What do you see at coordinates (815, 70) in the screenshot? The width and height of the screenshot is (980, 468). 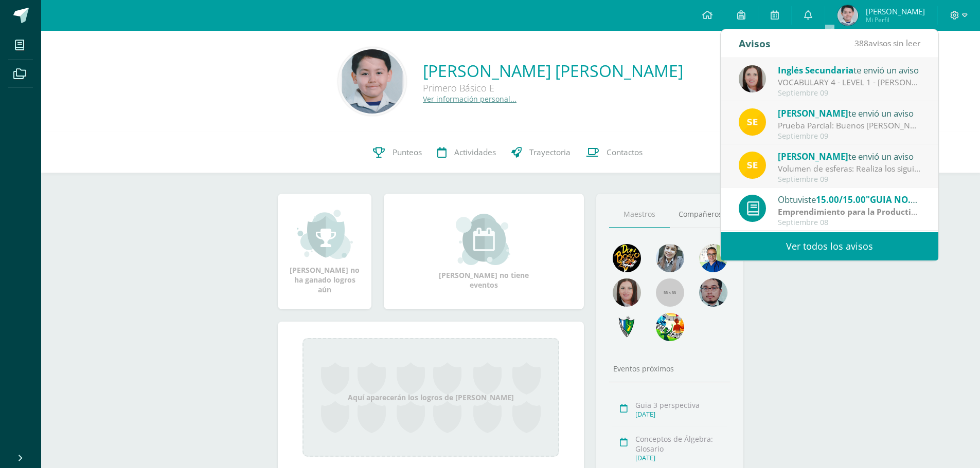 I see `span: Inglés Secundaria` at bounding box center [815, 70].